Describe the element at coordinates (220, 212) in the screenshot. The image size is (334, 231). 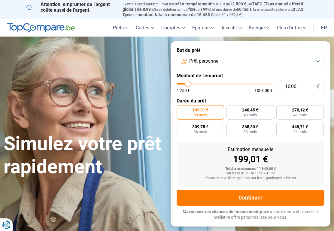
I see `span: Maximisez vos chances de financement` at that location.